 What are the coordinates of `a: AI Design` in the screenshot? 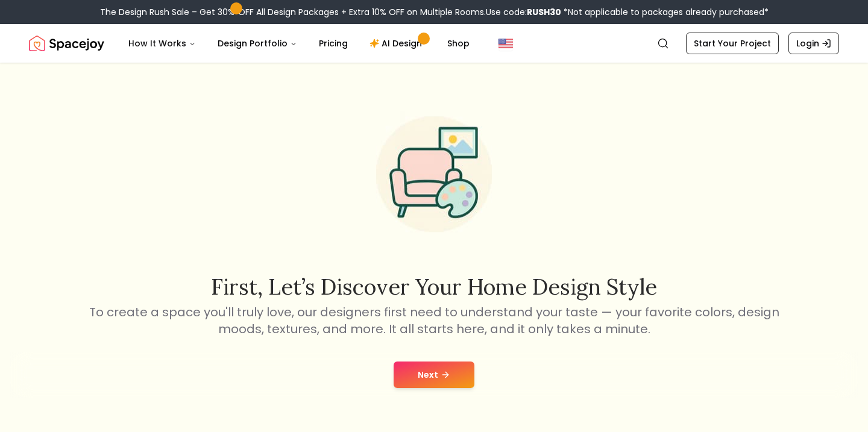 It's located at (398, 43).